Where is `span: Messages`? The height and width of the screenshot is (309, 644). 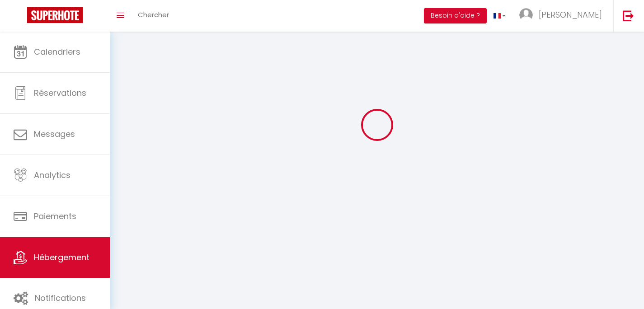
span: Messages is located at coordinates (54, 134).